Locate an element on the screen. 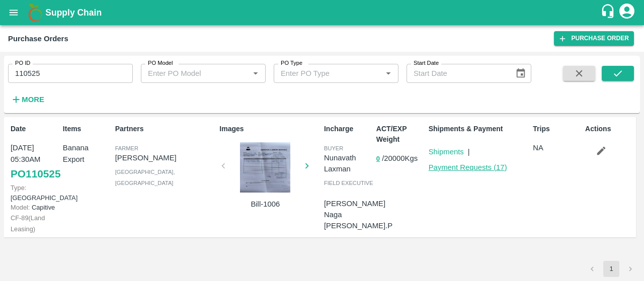 The image size is (644, 281). div: account of current user is located at coordinates (627, 13).